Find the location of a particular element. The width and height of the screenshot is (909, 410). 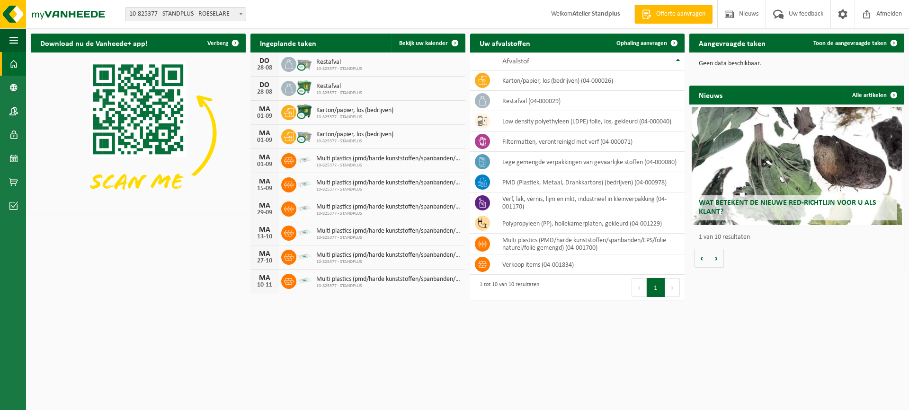

a: Offerte aanvragen is located at coordinates (673, 14).